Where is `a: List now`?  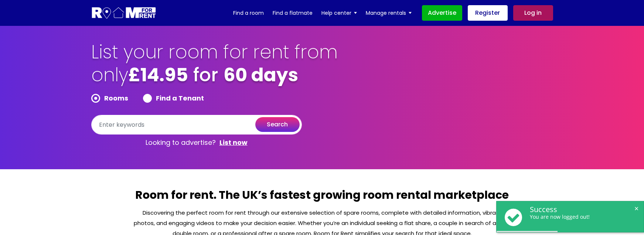 a: List now is located at coordinates (233, 143).